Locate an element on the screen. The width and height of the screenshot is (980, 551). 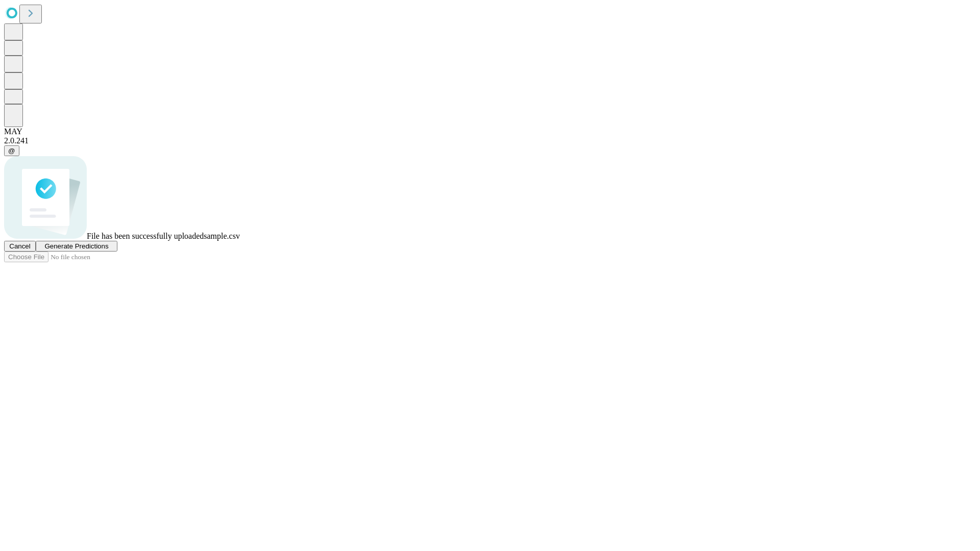
button: Cancel is located at coordinates (20, 246).